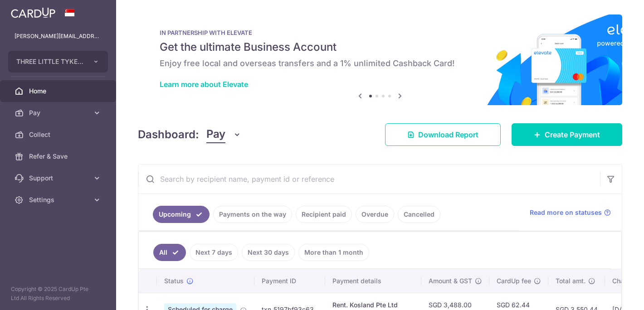 The image size is (644, 310). What do you see at coordinates (168, 134) in the screenshot?
I see `h4: Dashboard:` at bounding box center [168, 134].